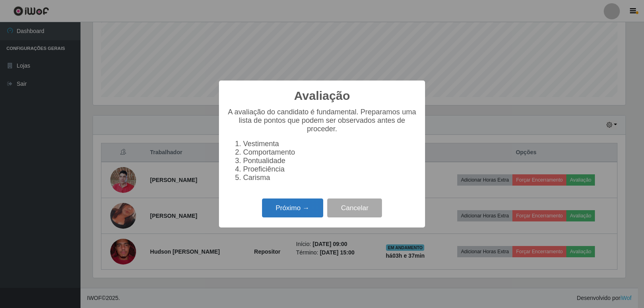  I want to click on li: Pontualidade, so click(330, 161).